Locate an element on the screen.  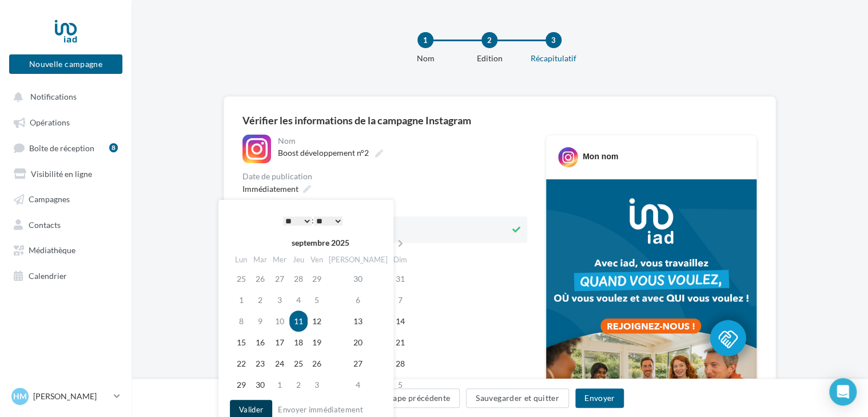
div: Open Intercom Messenger is located at coordinates (842, 391).